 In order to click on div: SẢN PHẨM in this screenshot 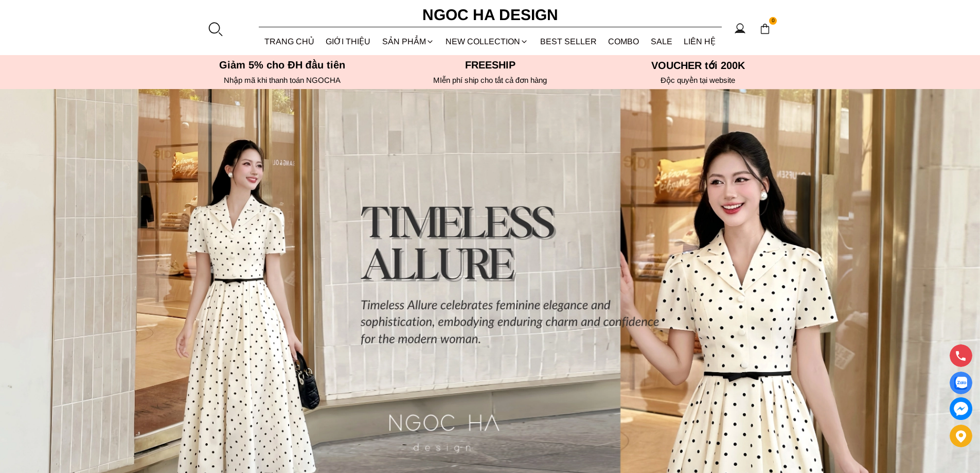, I will do `click(409, 41)`.